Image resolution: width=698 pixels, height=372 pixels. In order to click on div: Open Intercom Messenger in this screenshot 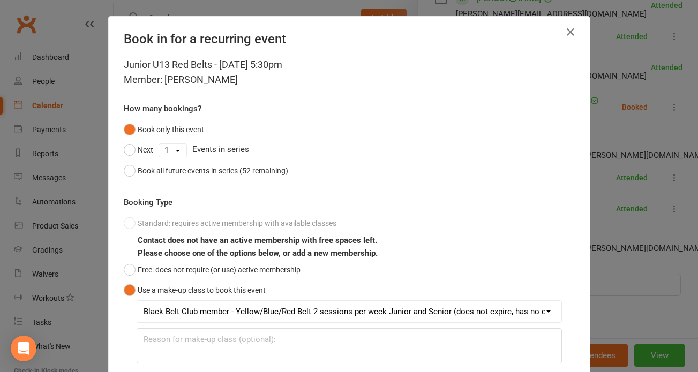, I will do `click(24, 349)`.